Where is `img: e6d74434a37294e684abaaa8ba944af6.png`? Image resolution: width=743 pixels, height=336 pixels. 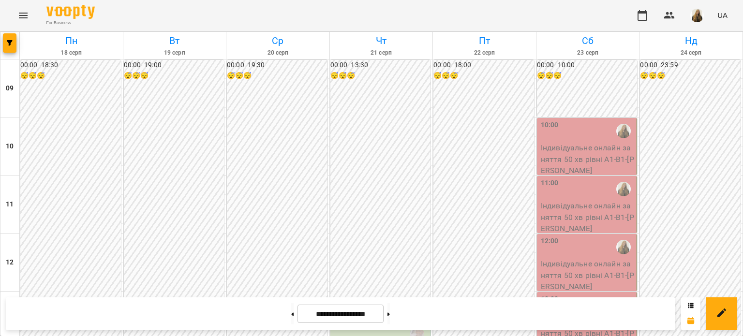 img: e6d74434a37294e684abaaa8ba944af6.png is located at coordinates (697, 15).